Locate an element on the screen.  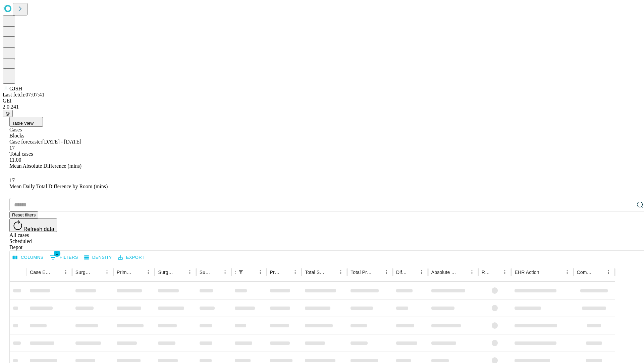
span: 1 is located at coordinates (57, 253).